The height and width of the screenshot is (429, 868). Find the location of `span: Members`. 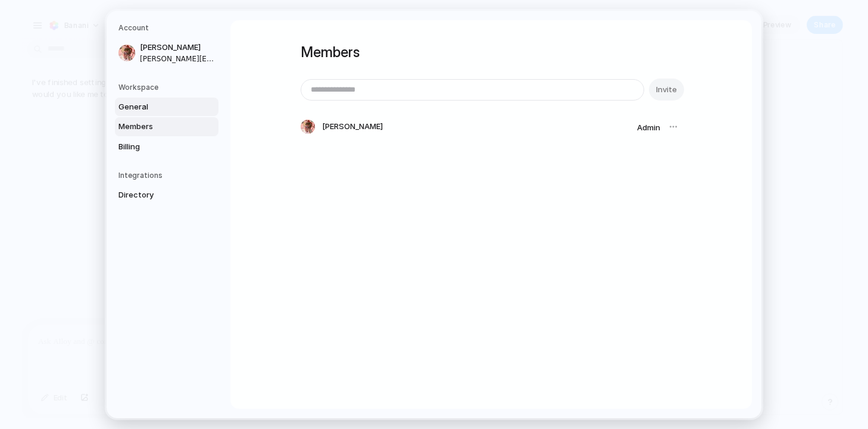

span: Members is located at coordinates (157, 127).